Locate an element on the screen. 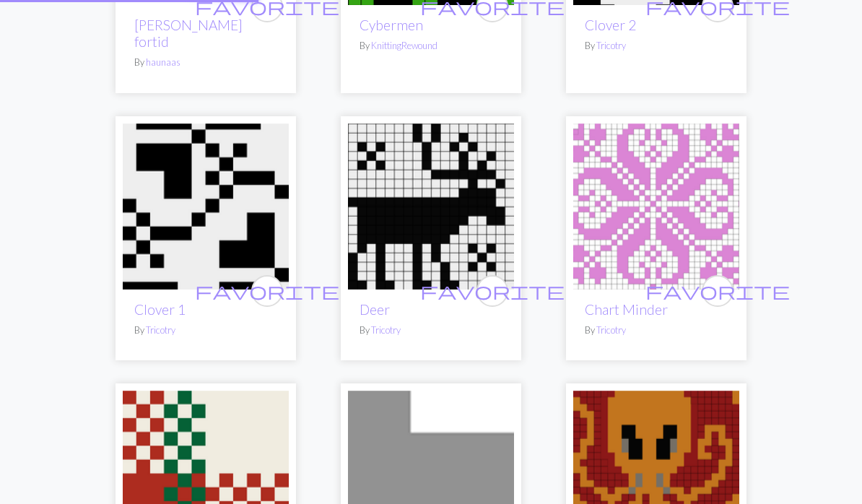  a: Cybermen is located at coordinates (391, 24).